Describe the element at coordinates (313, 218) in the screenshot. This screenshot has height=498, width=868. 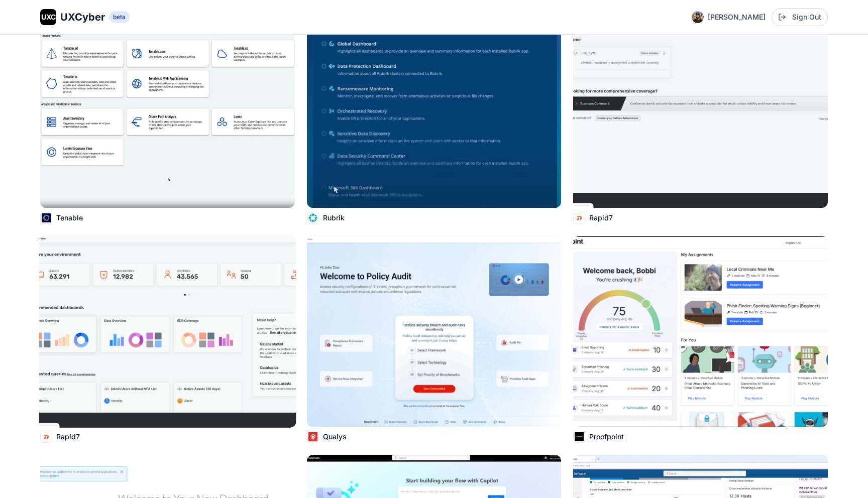
I see `img: Rubrik logo` at that location.